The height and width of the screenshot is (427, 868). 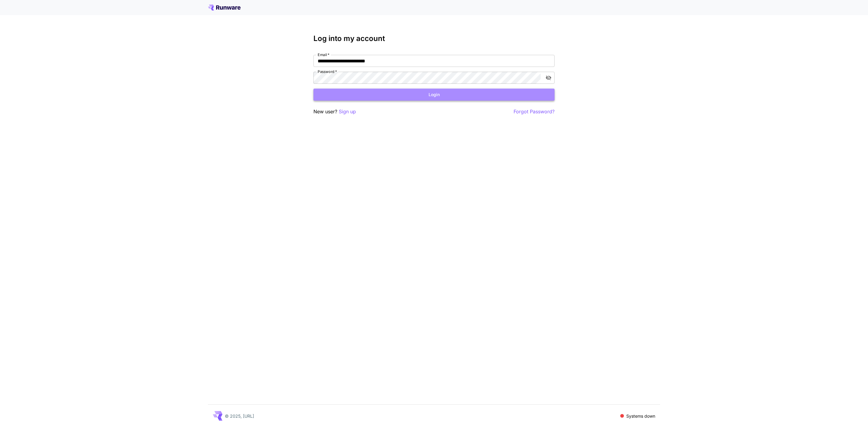 I want to click on button: Sign up, so click(x=347, y=111).